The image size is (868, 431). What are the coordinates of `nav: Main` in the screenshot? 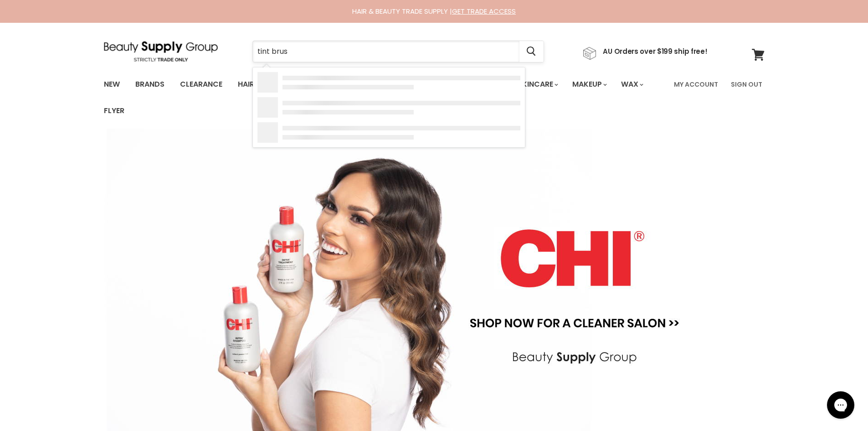 It's located at (434, 97).